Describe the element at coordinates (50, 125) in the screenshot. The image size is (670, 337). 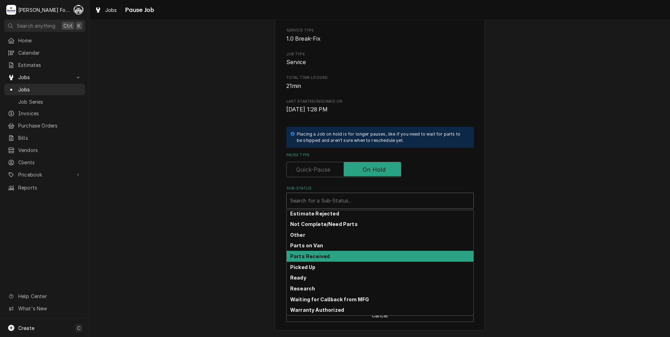
I see `span: Purchase Orders` at that location.